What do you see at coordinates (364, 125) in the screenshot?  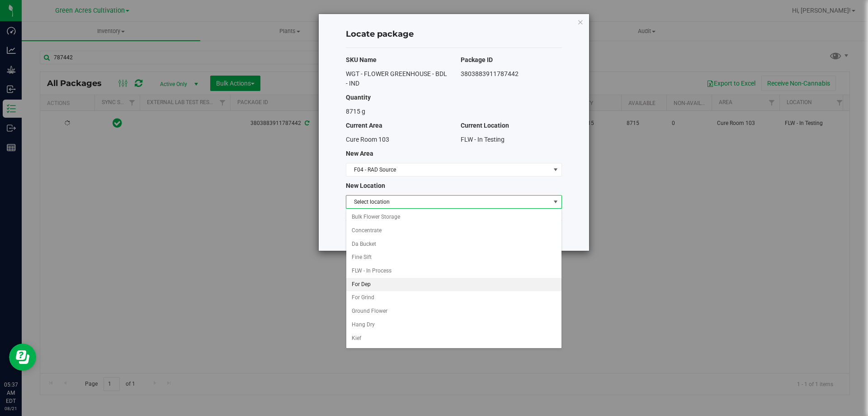 I see `span: Current Area` at bounding box center [364, 125].